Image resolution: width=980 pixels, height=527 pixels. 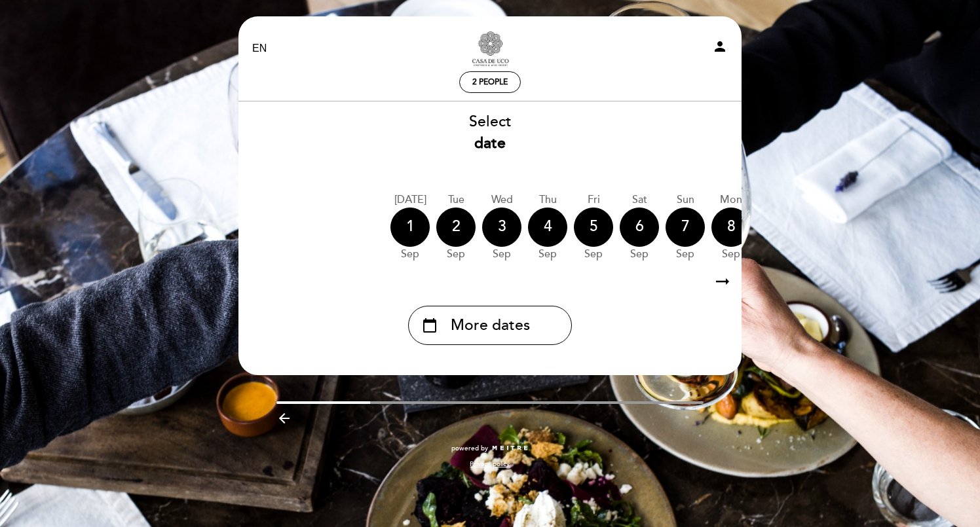 What do you see at coordinates (731, 228) in the screenshot?
I see `div: 8` at bounding box center [731, 228].